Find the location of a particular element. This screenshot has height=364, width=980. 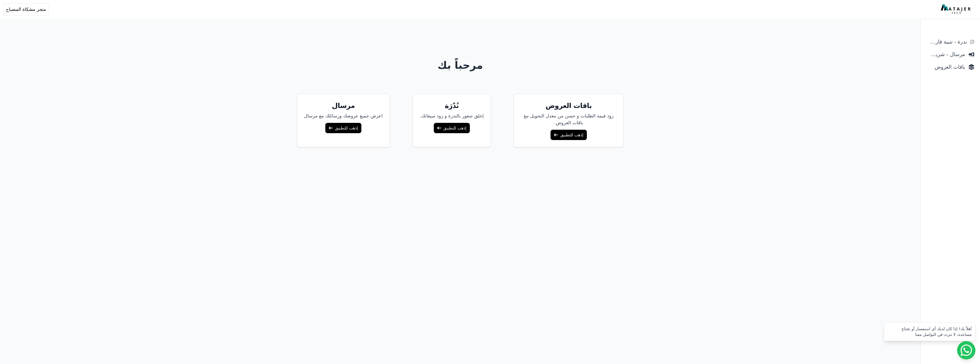

p: زود قيمة الطلبات و حسن من معدل التحويل مغ باقات العروض. is located at coordinates (569, 119).